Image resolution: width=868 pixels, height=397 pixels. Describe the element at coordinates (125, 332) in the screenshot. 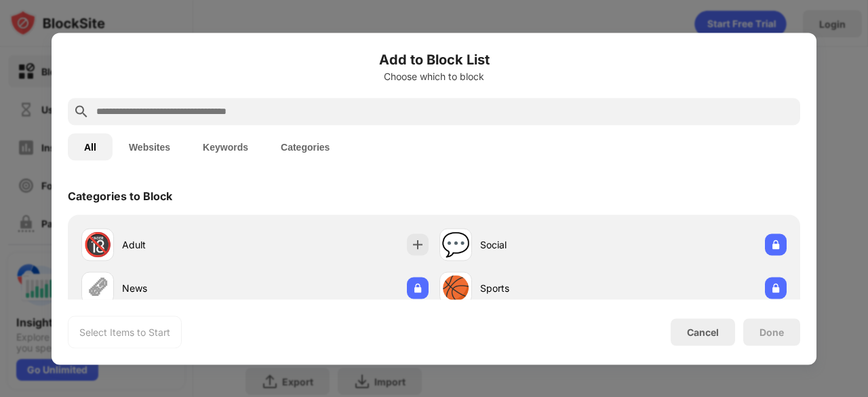

I see `div: Select Items to Start` at that location.